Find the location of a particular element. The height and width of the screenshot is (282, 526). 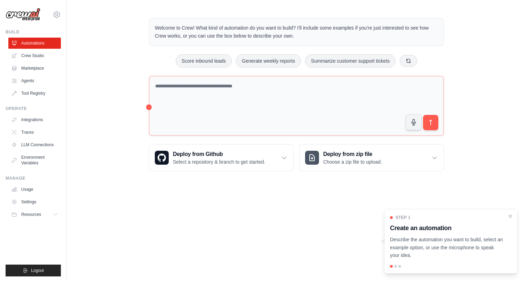

a: Tool Registry is located at coordinates (34, 93).